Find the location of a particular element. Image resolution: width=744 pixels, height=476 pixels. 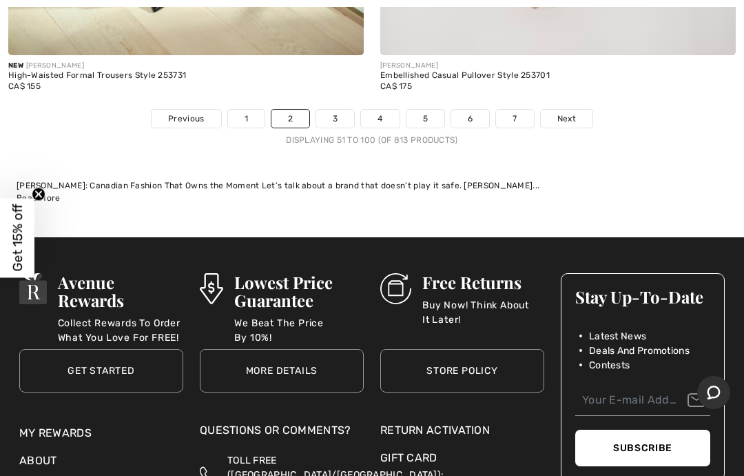

p: Buy Now! Think About It Later! is located at coordinates (483, 312).